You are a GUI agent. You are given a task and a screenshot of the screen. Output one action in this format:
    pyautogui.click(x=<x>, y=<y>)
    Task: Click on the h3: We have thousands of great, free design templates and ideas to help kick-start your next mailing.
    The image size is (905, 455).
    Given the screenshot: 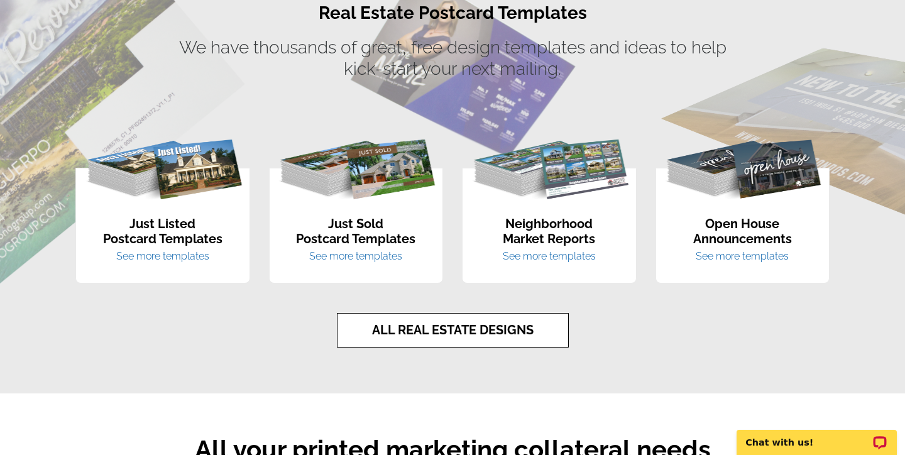 What is the action you would take?
    pyautogui.click(x=453, y=58)
    